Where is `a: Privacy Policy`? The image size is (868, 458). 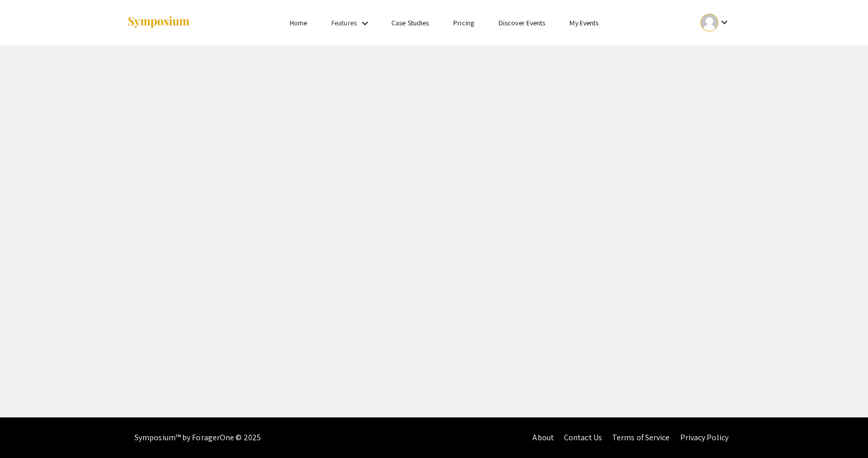 a: Privacy Policy is located at coordinates (704, 437).